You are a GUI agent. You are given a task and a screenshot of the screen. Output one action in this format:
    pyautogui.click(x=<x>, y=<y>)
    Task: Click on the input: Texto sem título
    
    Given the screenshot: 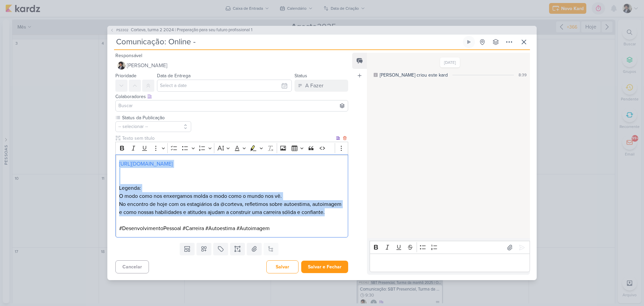 What is the action you would take?
    pyautogui.click(x=228, y=138)
    